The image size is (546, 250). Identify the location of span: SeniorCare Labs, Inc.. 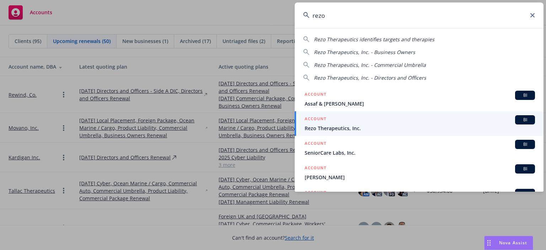
(419, 152).